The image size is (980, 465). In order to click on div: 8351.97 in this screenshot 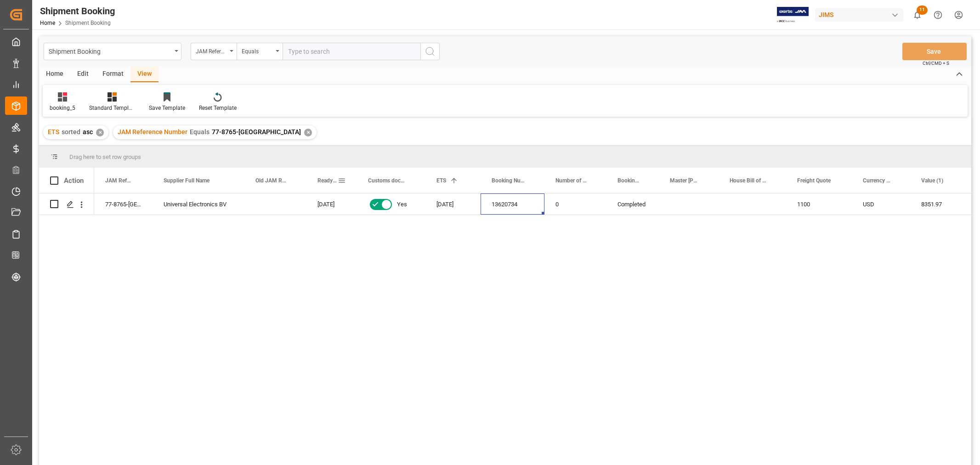, I will do `click(937, 204)`.